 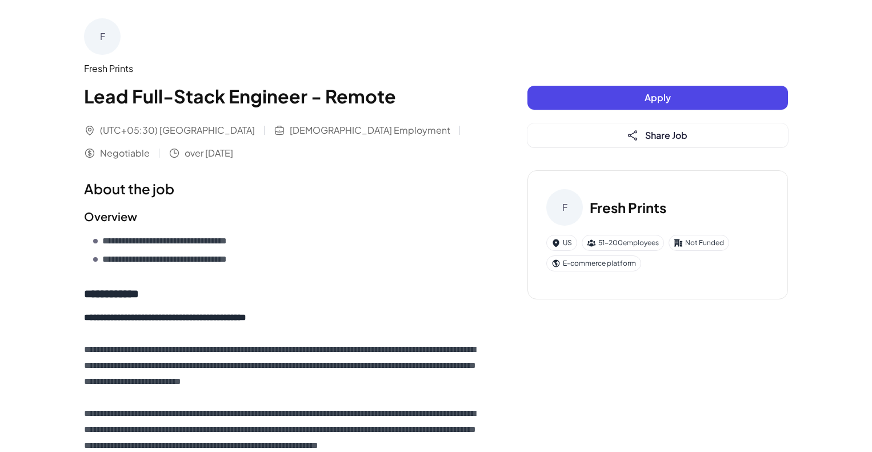 What do you see at coordinates (283, 217) in the screenshot?
I see `h2: Overview` at bounding box center [283, 217].